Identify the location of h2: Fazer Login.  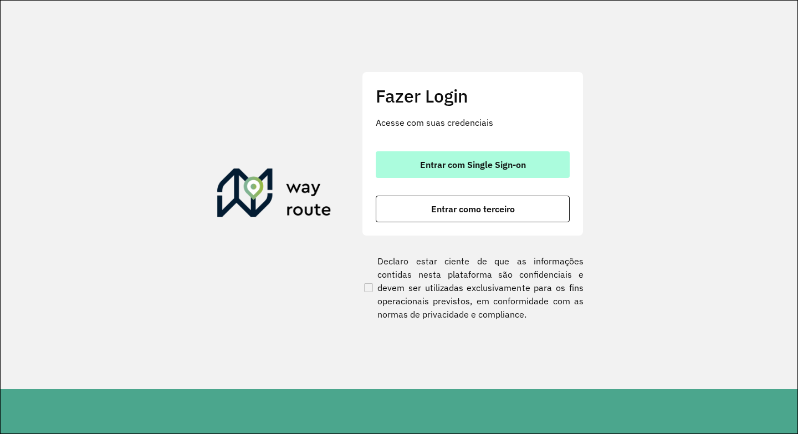
(473, 96).